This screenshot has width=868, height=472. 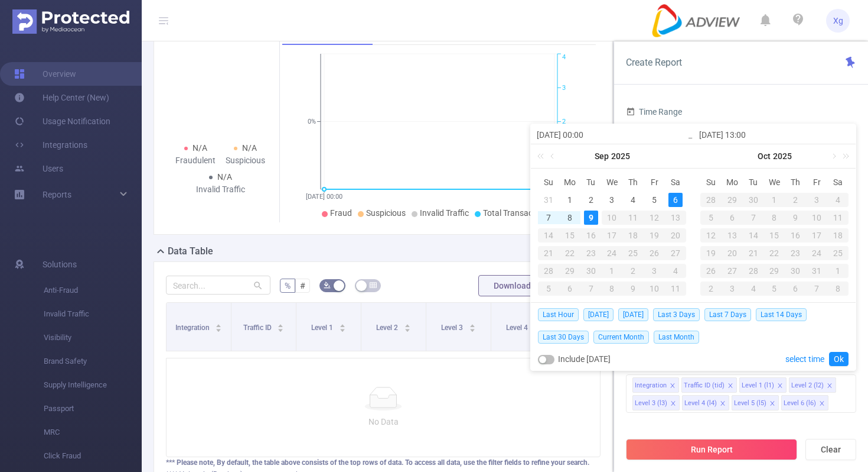 I want to click on div: 31, so click(x=549, y=200).